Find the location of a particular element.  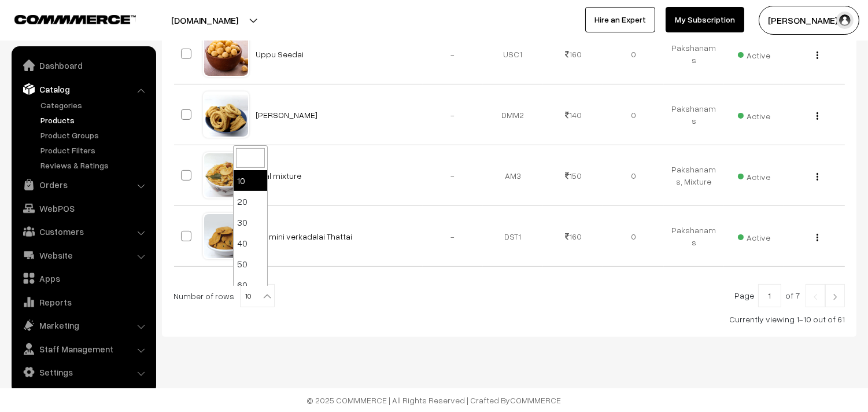

a: Aval mixture is located at coordinates (279, 175).